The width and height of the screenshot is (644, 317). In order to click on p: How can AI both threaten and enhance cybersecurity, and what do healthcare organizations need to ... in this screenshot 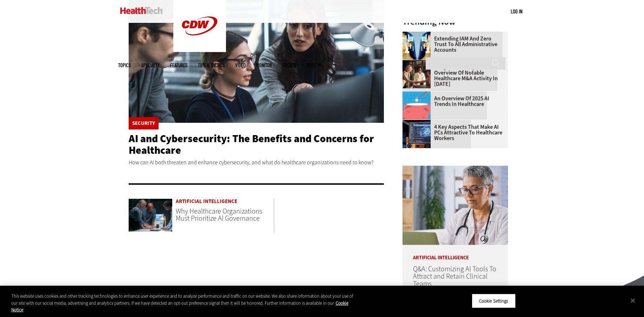, I will do `click(257, 162)`.